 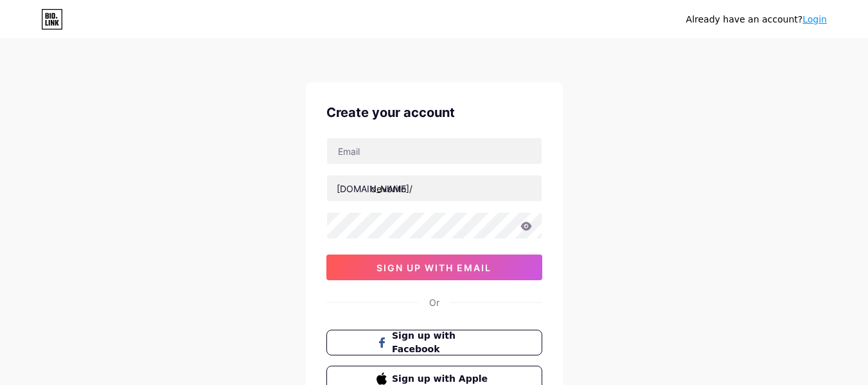 I want to click on input: username, so click(x=435, y=188).